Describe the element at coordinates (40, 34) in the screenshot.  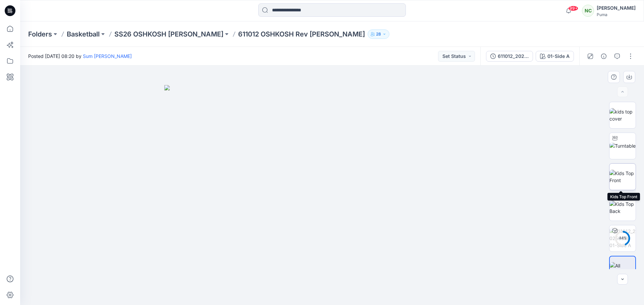
I see `a: Folders` at that location.